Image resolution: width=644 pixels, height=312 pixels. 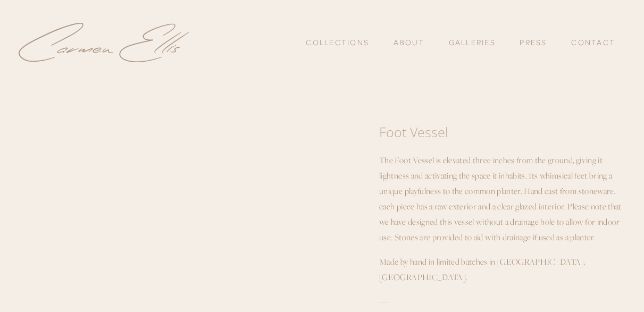 What do you see at coordinates (533, 43) in the screenshot?
I see `a: Press` at bounding box center [533, 43].